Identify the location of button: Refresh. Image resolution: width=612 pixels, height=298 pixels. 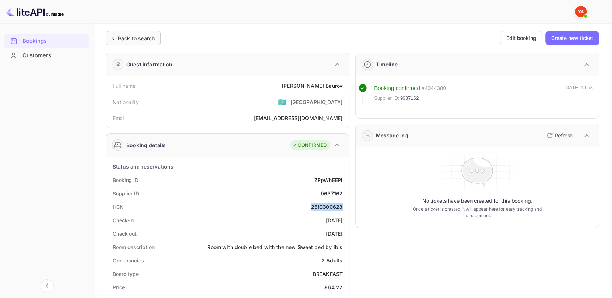
(559, 135).